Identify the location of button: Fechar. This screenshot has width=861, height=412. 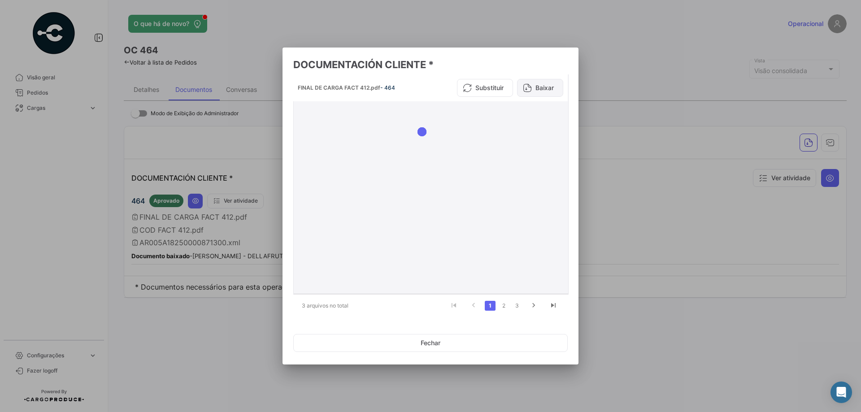
(431, 343).